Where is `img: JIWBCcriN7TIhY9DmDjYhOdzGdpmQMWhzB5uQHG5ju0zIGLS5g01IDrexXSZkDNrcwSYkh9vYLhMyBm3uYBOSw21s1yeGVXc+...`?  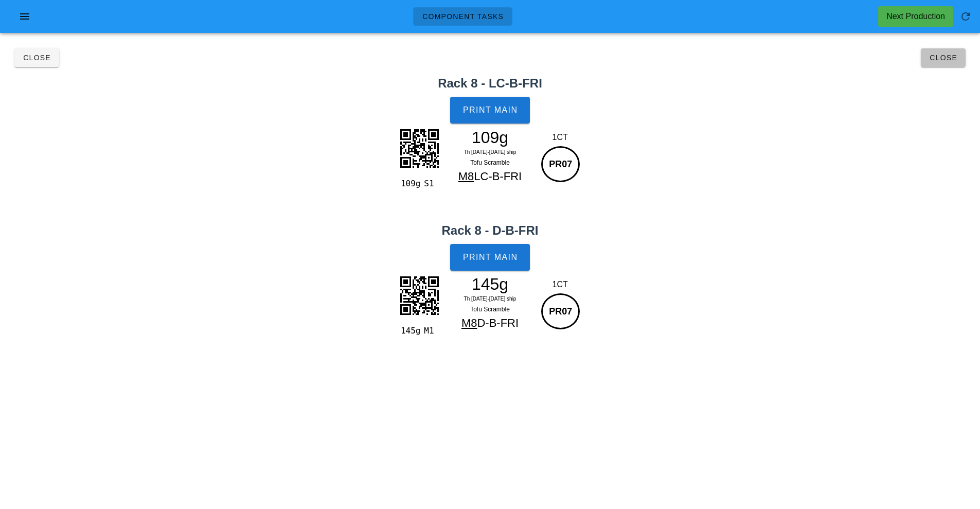 img: JIWBCcriN7TIhY9DmDjYhOdzGdpmQMWhzB5uQHG5ju0zIGLS5g01IDrexXSZkDNrcwSYkh9vYLhMyBm3uYBOSw21s1yeGVXc+... is located at coordinates (419, 148).